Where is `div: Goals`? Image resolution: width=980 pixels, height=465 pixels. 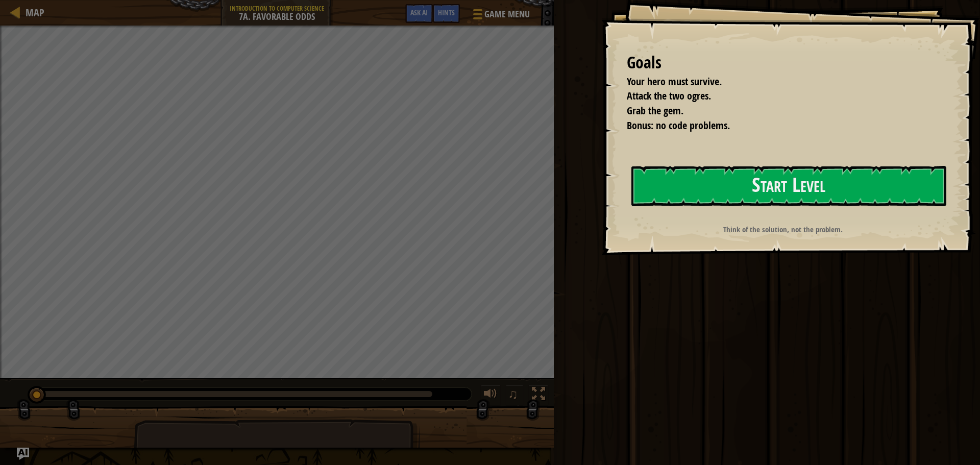
div: Goals is located at coordinates (786, 63).